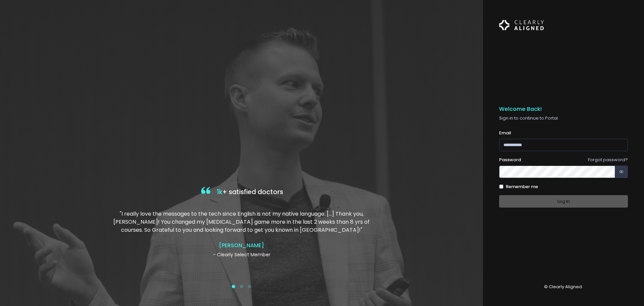 Image resolution: width=644 pixels, height=306 pixels. What do you see at coordinates (219, 192) in the screenshot?
I see `span: 1k` at bounding box center [219, 192].